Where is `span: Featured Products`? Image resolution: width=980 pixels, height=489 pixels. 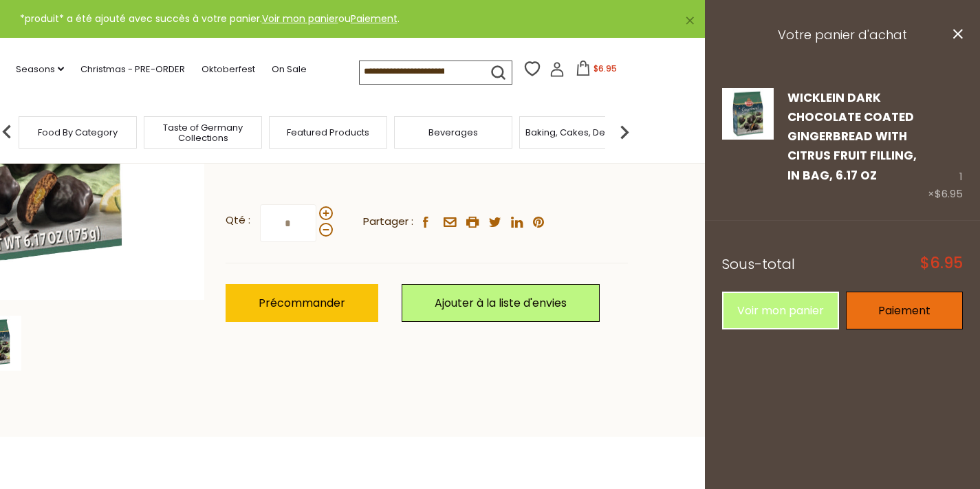
span: Featured Products is located at coordinates (328, 132).